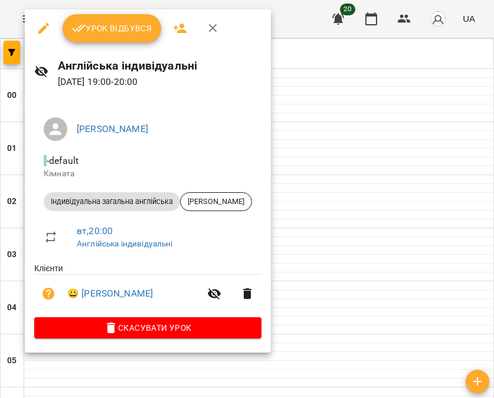 This screenshot has width=494, height=398. Describe the element at coordinates (124, 244) in the screenshot. I see `a: Англійська індивідуальні` at that location.